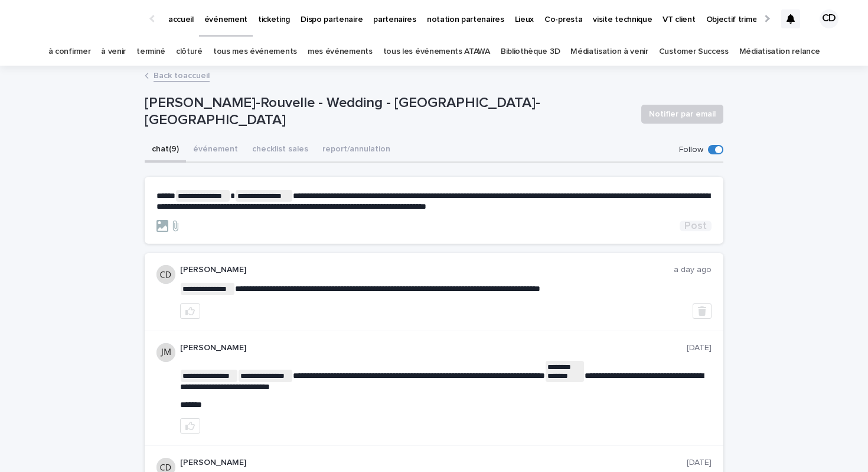  What do you see at coordinates (609, 51) in the screenshot?
I see `a: Médiatisation à venir` at bounding box center [609, 51].